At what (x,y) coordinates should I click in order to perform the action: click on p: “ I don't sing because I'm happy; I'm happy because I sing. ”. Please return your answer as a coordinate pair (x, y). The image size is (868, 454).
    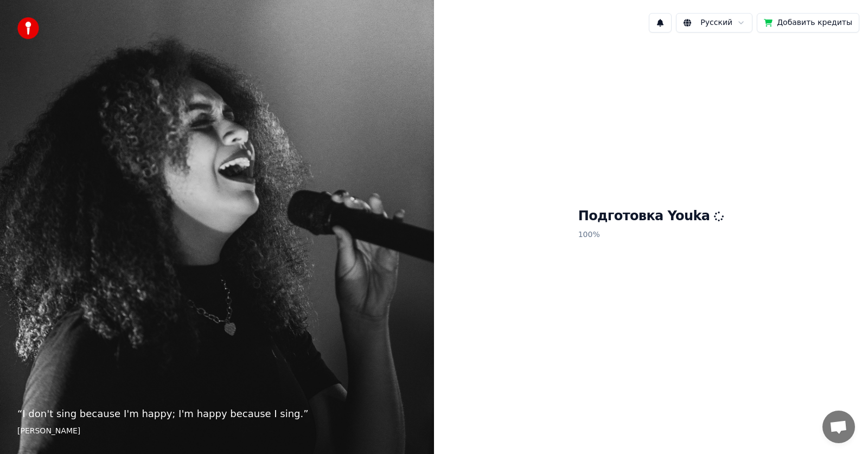
    Looking at the image, I should click on (217, 414).